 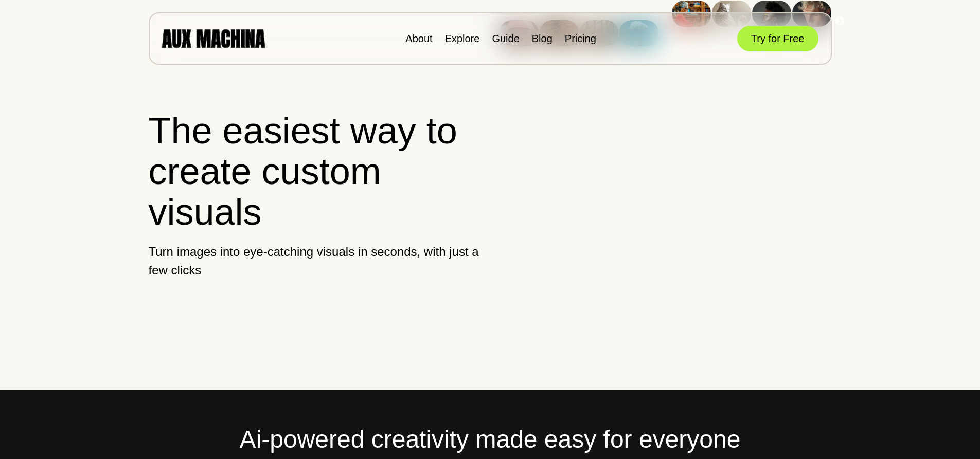 What do you see at coordinates (490, 440) in the screenshot?
I see `h2: Ai-powered creativity made easy for everyone` at bounding box center [490, 440].